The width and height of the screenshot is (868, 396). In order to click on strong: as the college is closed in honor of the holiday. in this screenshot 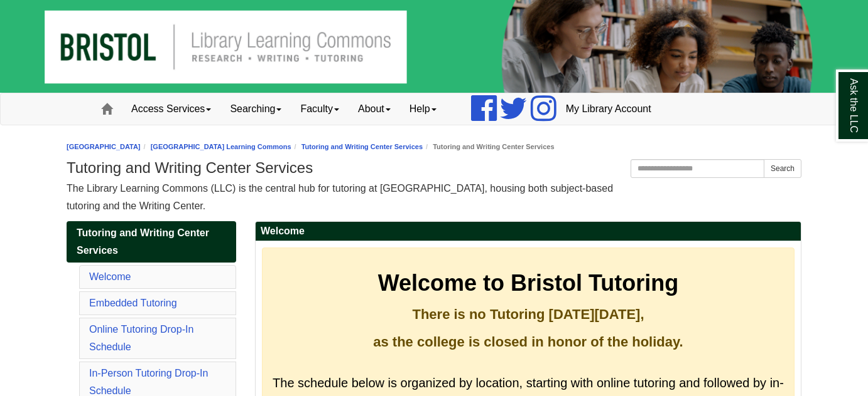, I will do `click(527, 341)`.